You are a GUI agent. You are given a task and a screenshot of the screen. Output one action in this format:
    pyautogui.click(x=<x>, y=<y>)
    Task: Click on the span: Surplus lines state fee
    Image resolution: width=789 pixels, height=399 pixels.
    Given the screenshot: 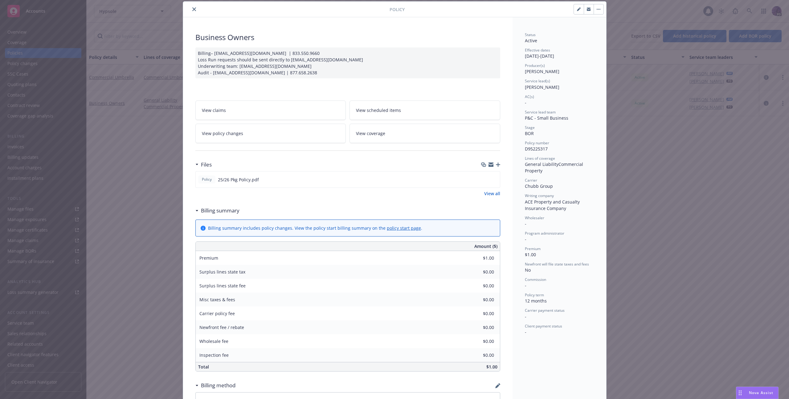 What is the action you would take?
    pyautogui.click(x=222, y=285)
    